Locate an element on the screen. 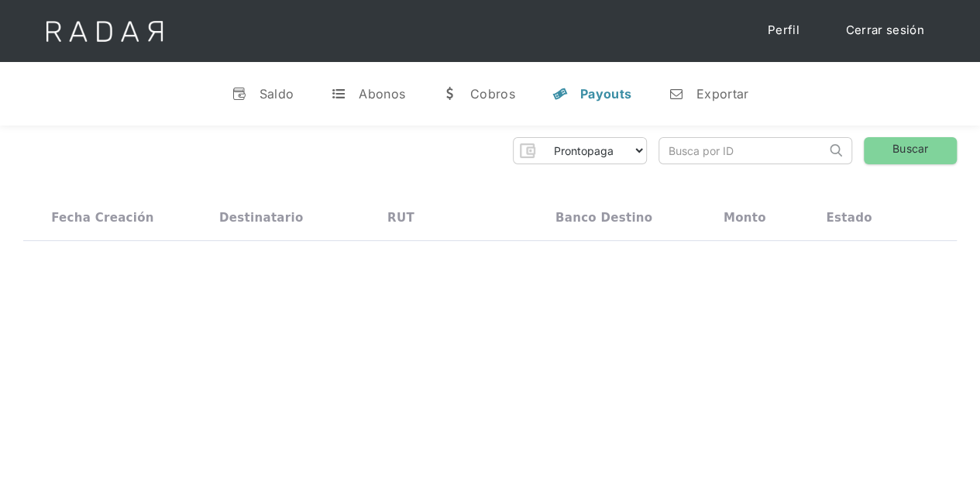 This screenshot has height=489, width=980. div: RUT is located at coordinates (400, 218).